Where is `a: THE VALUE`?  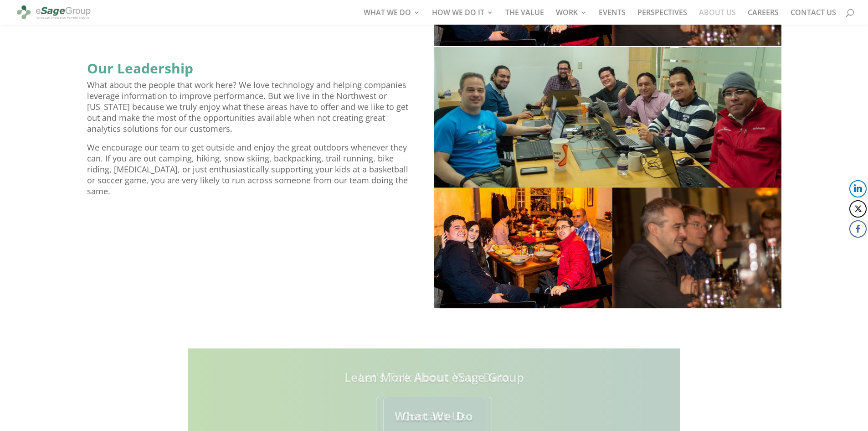 a: THE VALUE is located at coordinates (524, 17).